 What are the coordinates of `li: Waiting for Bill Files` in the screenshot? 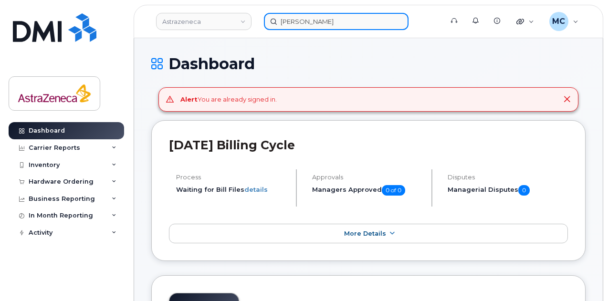 It's located at (232, 189).